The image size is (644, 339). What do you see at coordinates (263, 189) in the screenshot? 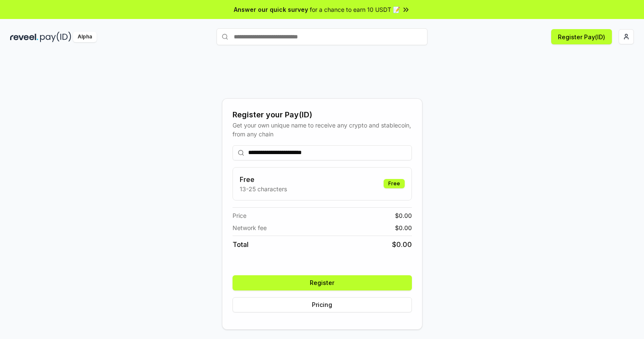
I see `p: 13-25 characters` at bounding box center [263, 189].